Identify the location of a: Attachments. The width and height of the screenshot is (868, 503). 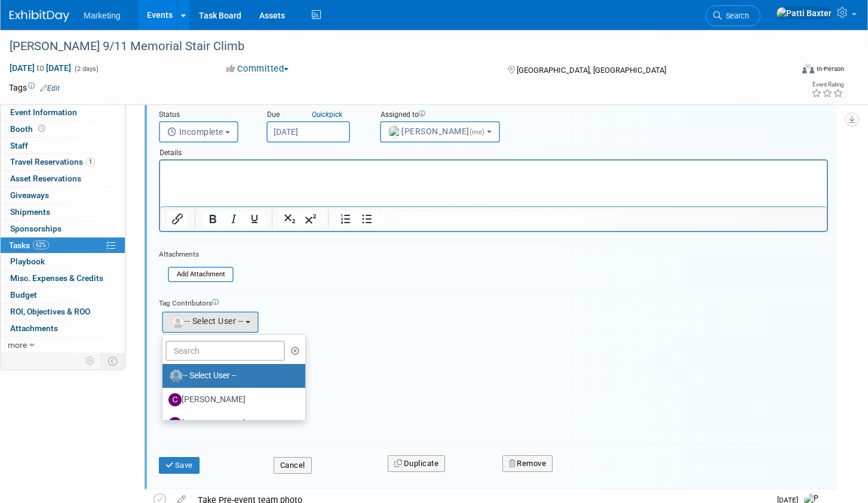
(63, 328).